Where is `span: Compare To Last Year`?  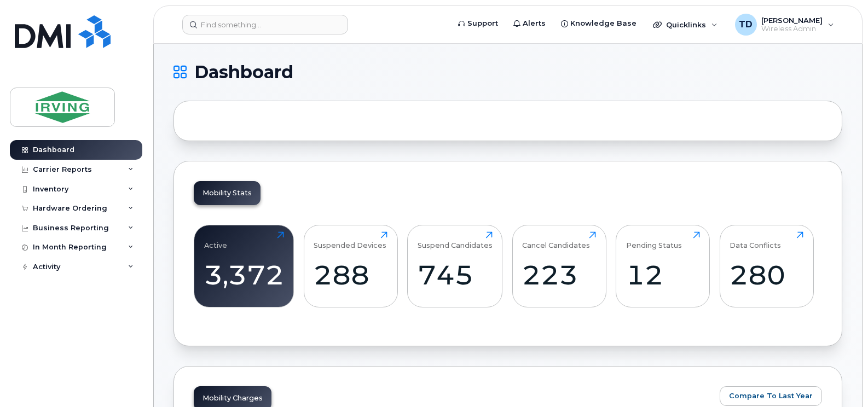
span: Compare To Last Year is located at coordinates (770, 395).